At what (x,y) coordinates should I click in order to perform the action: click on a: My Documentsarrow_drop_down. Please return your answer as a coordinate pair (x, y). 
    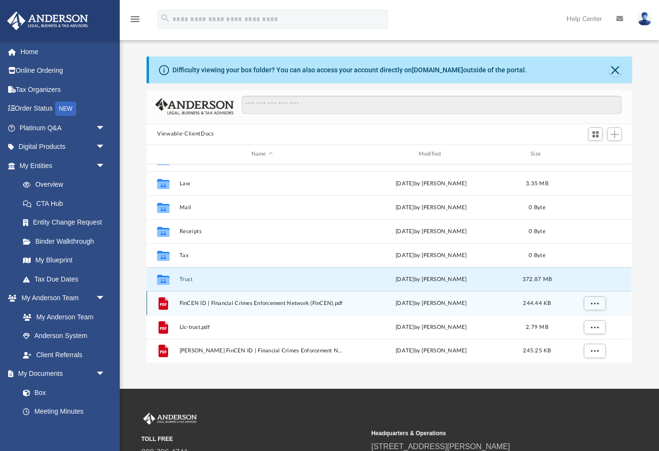
    Looking at the image, I should click on (61, 374).